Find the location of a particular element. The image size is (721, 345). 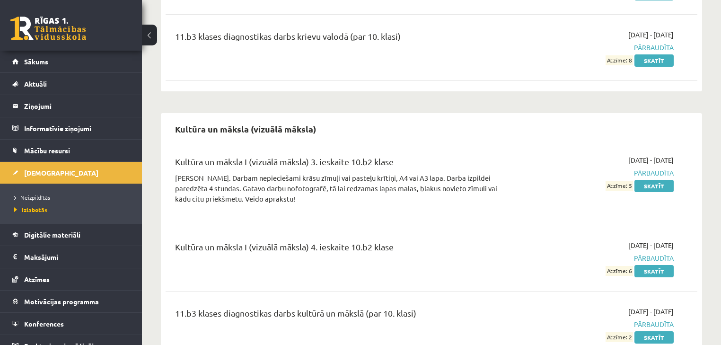

a: Motivācijas programma is located at coordinates (71, 302).